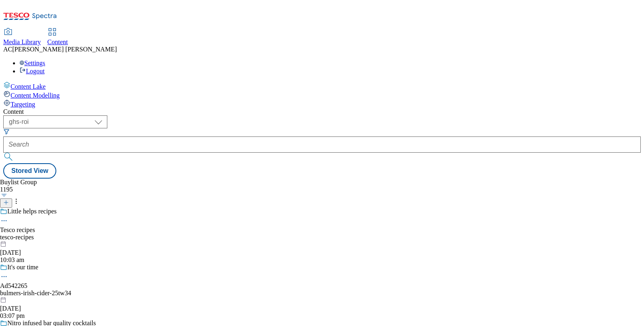  What do you see at coordinates (32, 63) in the screenshot?
I see `a: Settings` at bounding box center [32, 63].